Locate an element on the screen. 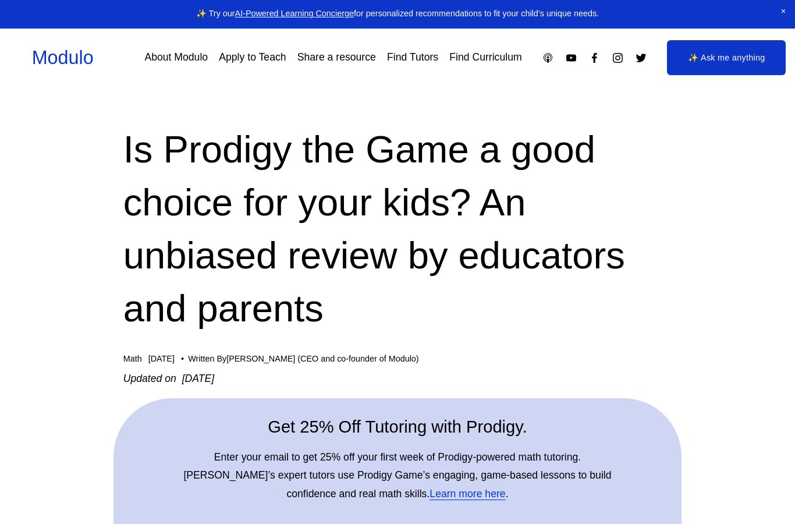 This screenshot has width=795, height=524. a: Modulo is located at coordinates (63, 58).